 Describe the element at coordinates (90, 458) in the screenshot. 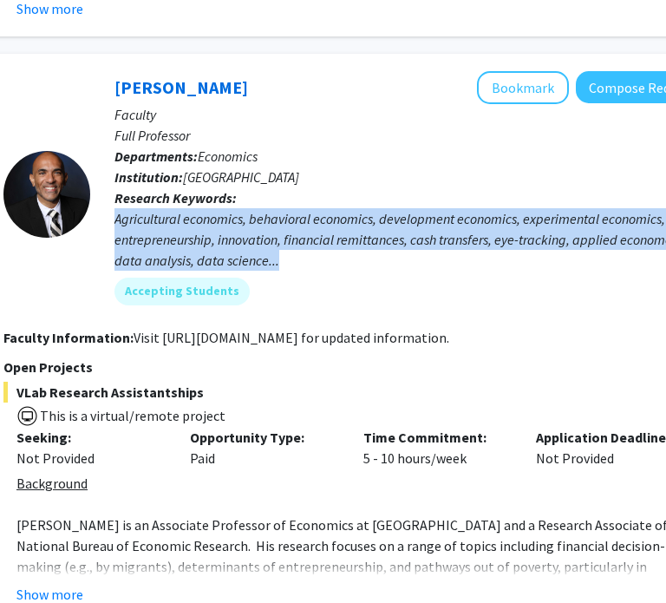

I see `div: Not Provided` at that location.